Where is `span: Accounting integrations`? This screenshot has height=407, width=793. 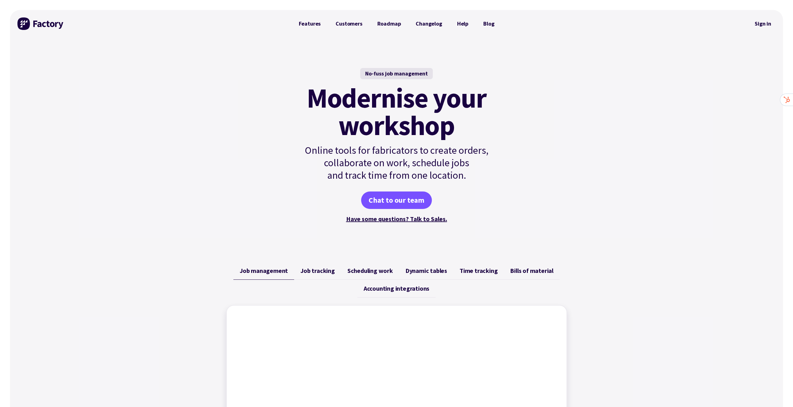 span: Accounting integrations is located at coordinates (396, 288).